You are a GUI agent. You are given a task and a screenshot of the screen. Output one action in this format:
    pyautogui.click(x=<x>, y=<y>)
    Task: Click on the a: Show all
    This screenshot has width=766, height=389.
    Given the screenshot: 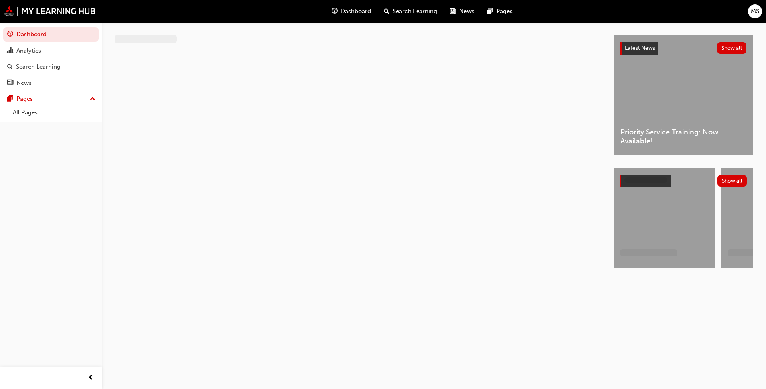 What is the action you would take?
    pyautogui.click(x=683, y=181)
    